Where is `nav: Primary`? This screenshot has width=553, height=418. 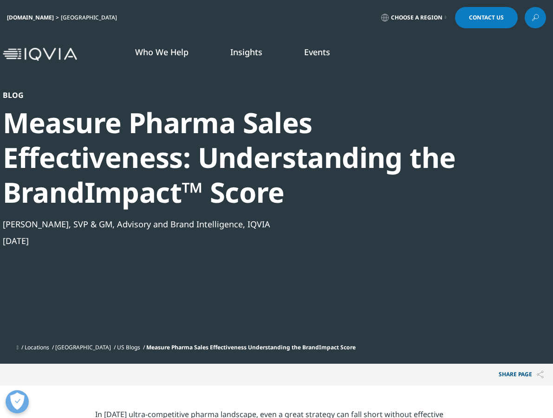 nav: Primary is located at coordinates (316, 54).